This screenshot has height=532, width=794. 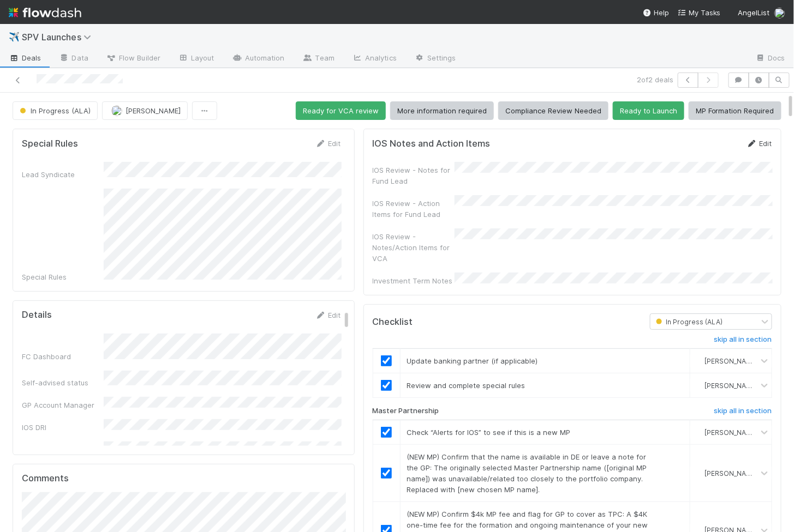 I want to click on a: My Tasks, so click(x=699, y=12).